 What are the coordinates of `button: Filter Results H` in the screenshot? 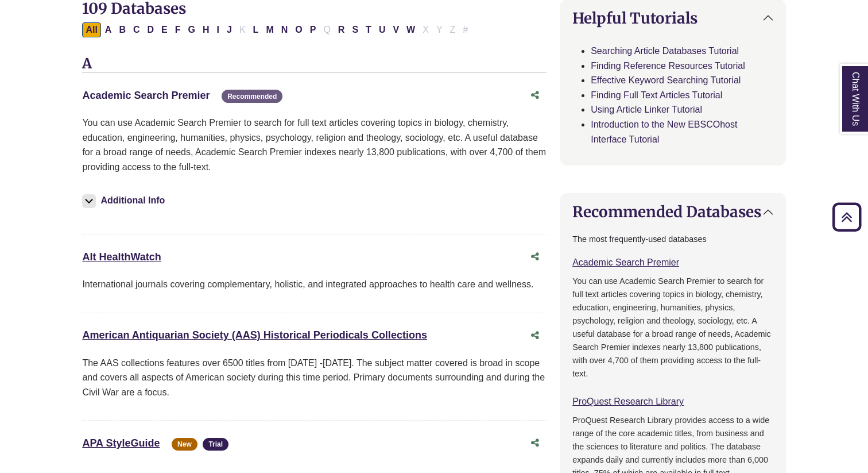 It's located at (206, 30).